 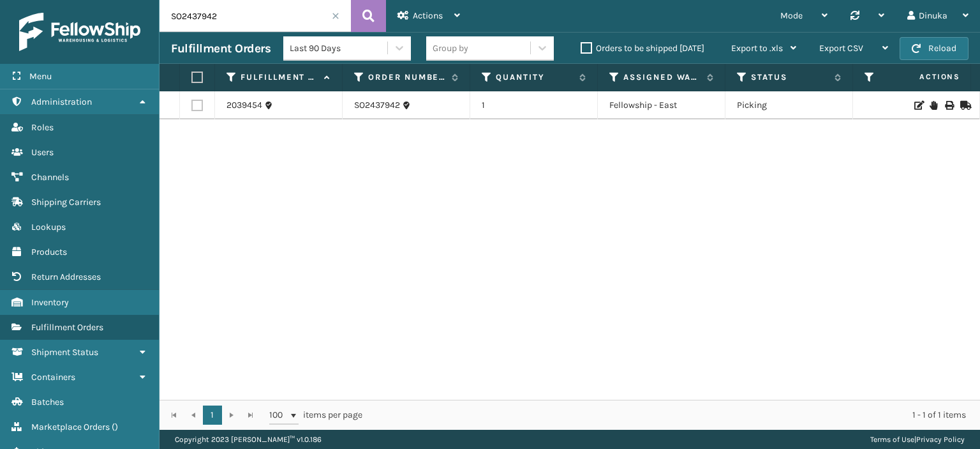 I want to click on span: Users, so click(x=42, y=152).